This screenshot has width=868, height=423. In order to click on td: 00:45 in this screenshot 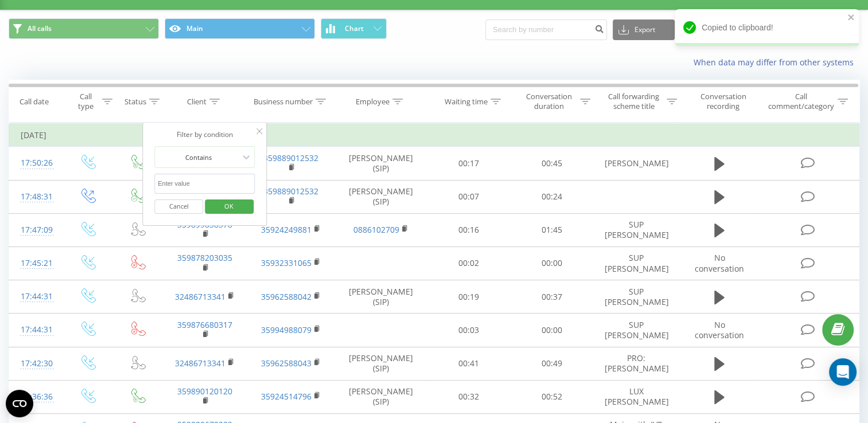, I will do `click(551, 164)`.